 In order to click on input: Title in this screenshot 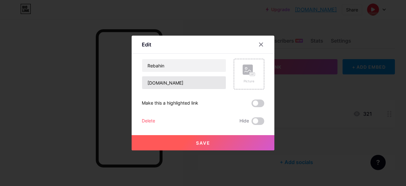, I will do `click(184, 65)`.